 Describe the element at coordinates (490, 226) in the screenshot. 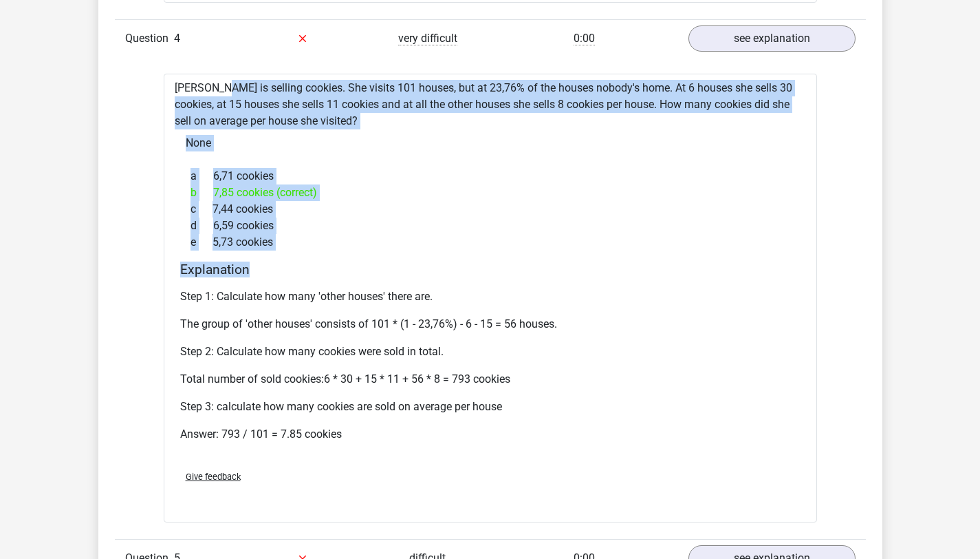

I see `div: 6,59 cookies` at that location.